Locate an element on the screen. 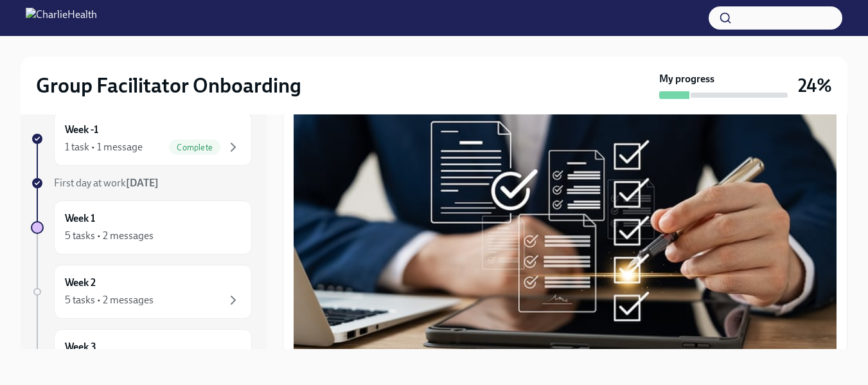 The width and height of the screenshot is (868, 385). h6: Week 3 is located at coordinates (81, 347).